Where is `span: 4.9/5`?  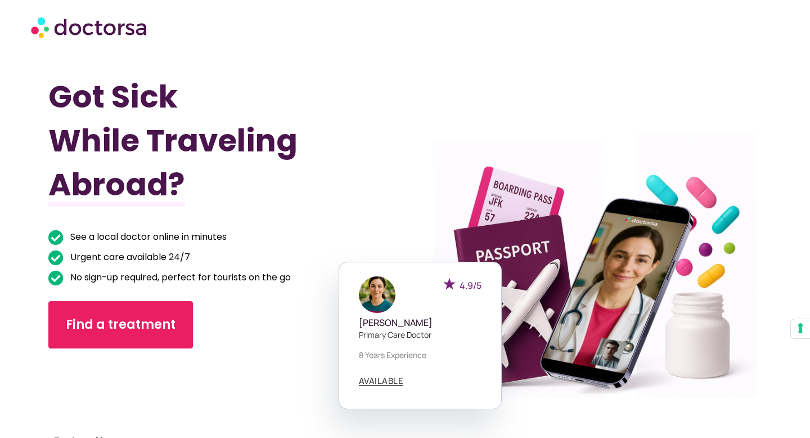 span: 4.9/5 is located at coordinates (470, 285).